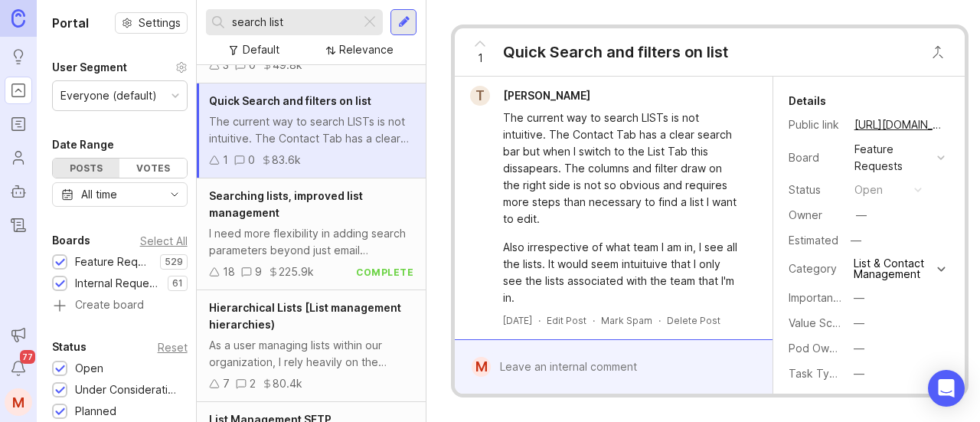  What do you see at coordinates (151, 23) in the screenshot?
I see `button: Settings` at bounding box center [151, 23].